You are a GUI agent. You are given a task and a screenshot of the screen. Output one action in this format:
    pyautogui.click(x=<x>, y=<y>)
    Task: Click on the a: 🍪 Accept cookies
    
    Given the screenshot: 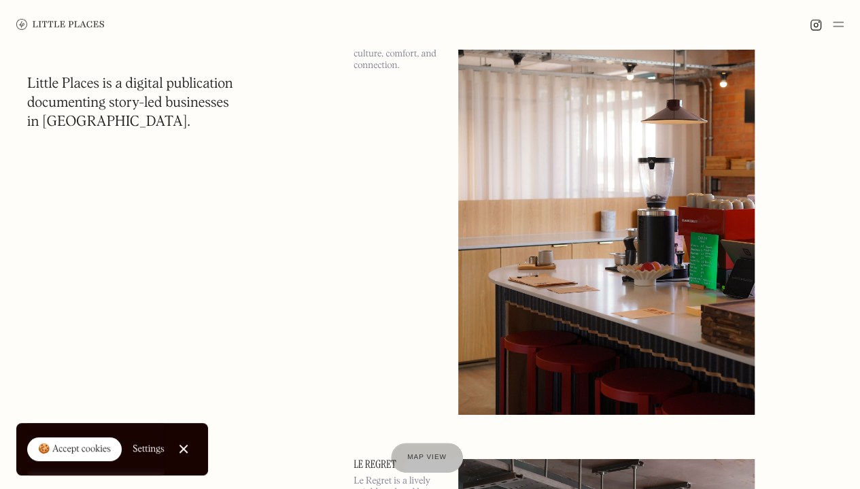 What is the action you would take?
    pyautogui.click(x=74, y=449)
    